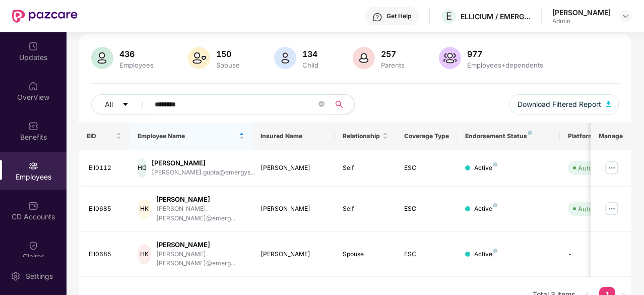 The height and width of the screenshot is (295, 644). What do you see at coordinates (136, 54) in the screenshot?
I see `div: 436` at bounding box center [136, 54].